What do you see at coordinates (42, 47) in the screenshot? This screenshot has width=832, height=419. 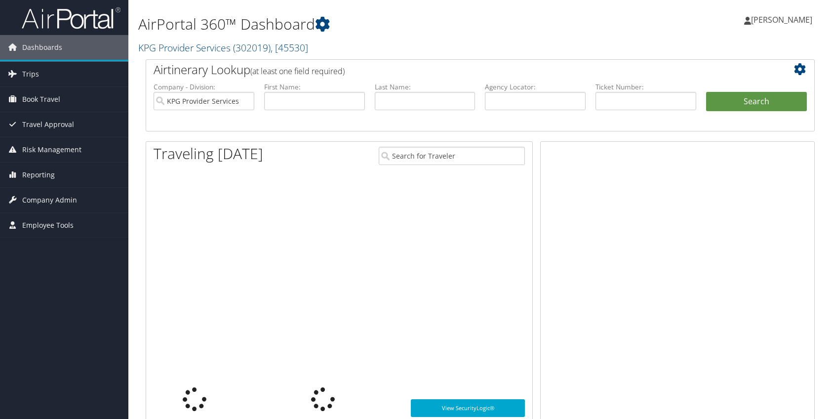 I see `span: Dashboards` at bounding box center [42, 47].